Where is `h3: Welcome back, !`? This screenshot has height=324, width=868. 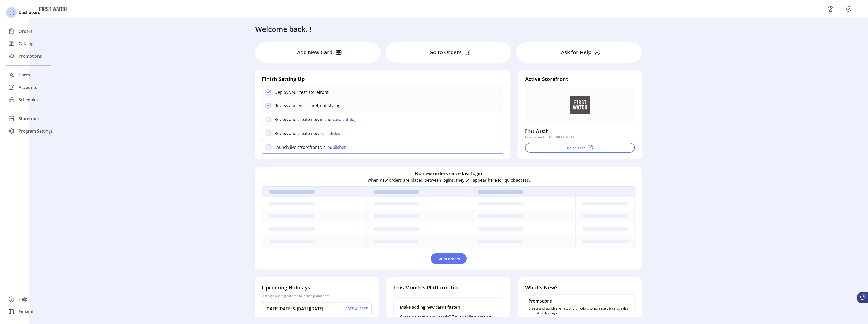 h3: Welcome back, ! is located at coordinates (283, 29).